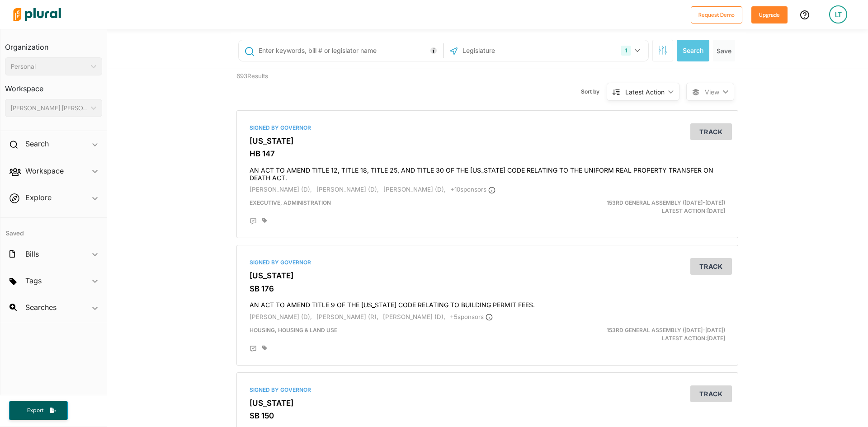 This screenshot has height=427, width=868. What do you see at coordinates (645, 92) in the screenshot?
I see `div: Latest Action` at bounding box center [645, 92].